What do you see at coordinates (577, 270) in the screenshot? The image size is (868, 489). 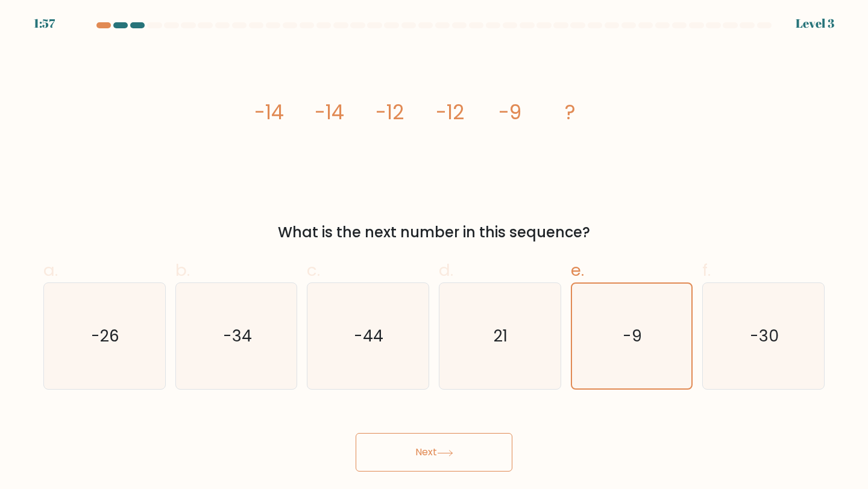 I see `span: e.` at bounding box center [577, 270].